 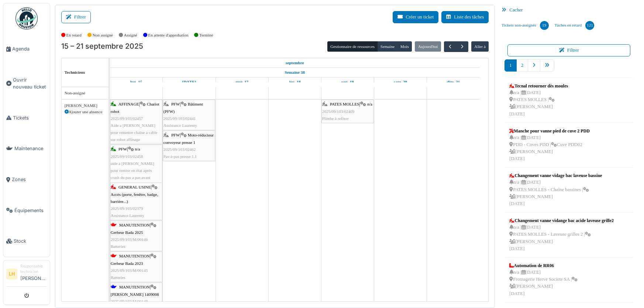 I want to click on a: Maintenance, so click(x=27, y=148).